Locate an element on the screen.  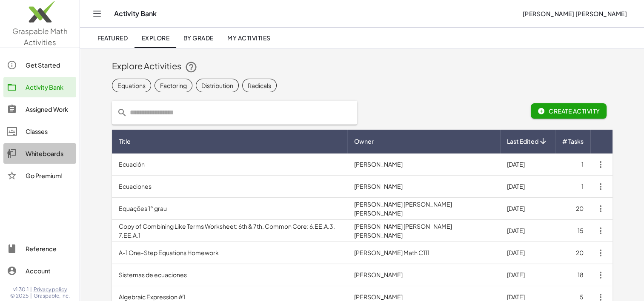
div: Account is located at coordinates (49, 271).